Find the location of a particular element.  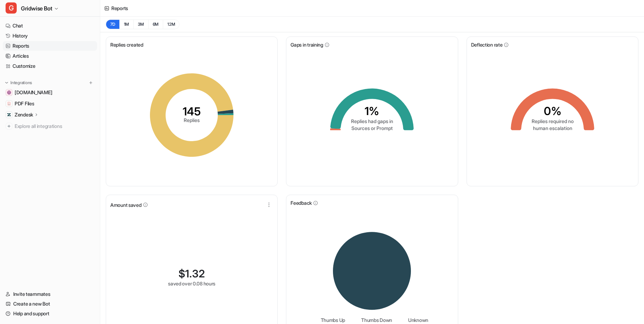

a: Chat is located at coordinates (50, 26).